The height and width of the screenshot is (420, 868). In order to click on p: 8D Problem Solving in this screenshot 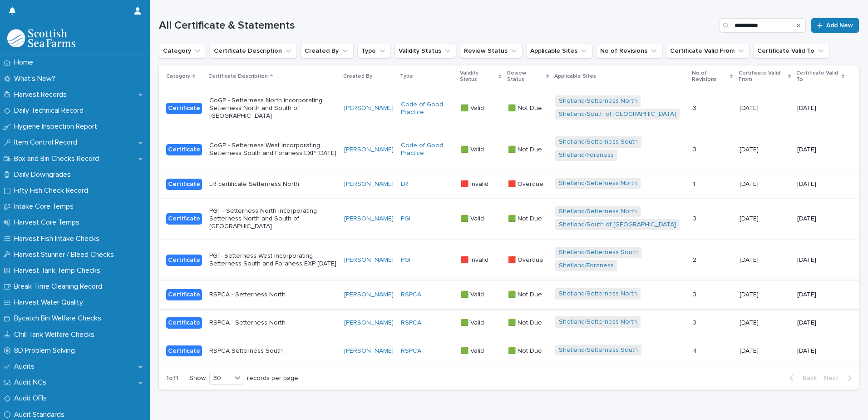, I will do `click(46, 350)`.